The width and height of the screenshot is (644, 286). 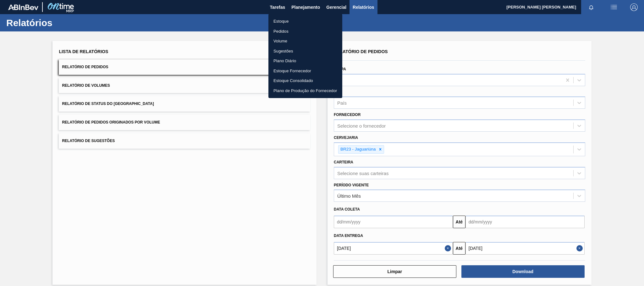 What do you see at coordinates (305, 71) in the screenshot?
I see `a: Estoque Fornecedor` at bounding box center [305, 71].